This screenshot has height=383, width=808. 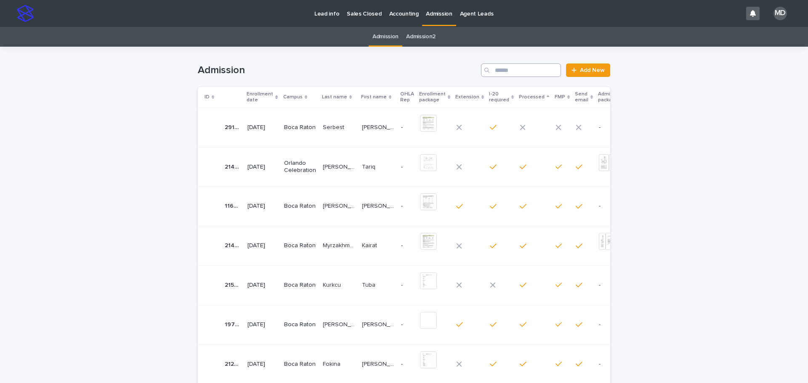 What do you see at coordinates (421, 37) in the screenshot?
I see `a: Admission2` at bounding box center [421, 37].